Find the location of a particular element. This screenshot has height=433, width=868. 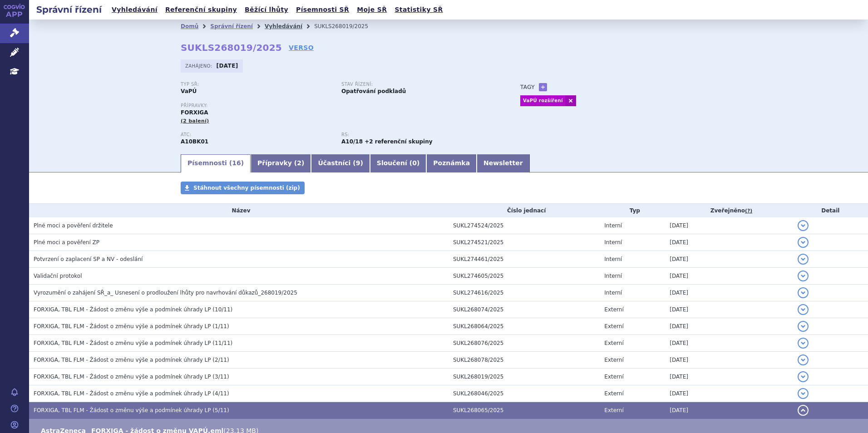

p: ATC: is located at coordinates (256, 135).